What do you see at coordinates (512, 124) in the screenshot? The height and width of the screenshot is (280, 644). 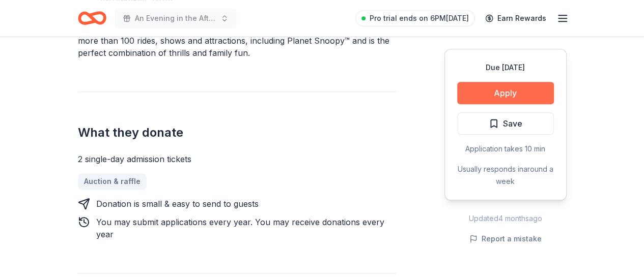 I see `span: Save` at bounding box center [512, 124].